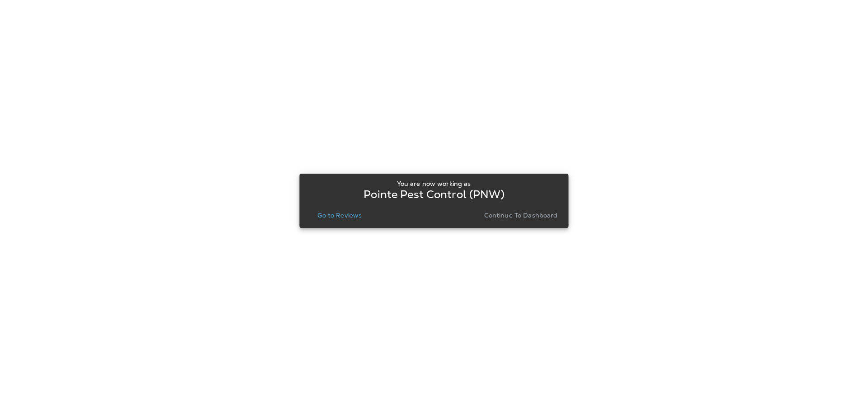 This screenshot has width=868, height=412. Describe the element at coordinates (433, 184) in the screenshot. I see `p: You are now working as` at that location.